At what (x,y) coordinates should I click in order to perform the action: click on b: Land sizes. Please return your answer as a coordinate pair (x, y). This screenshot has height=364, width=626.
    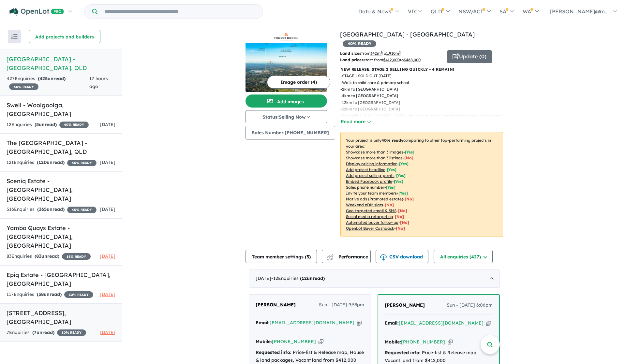
    Looking at the image, I should click on (351, 53).